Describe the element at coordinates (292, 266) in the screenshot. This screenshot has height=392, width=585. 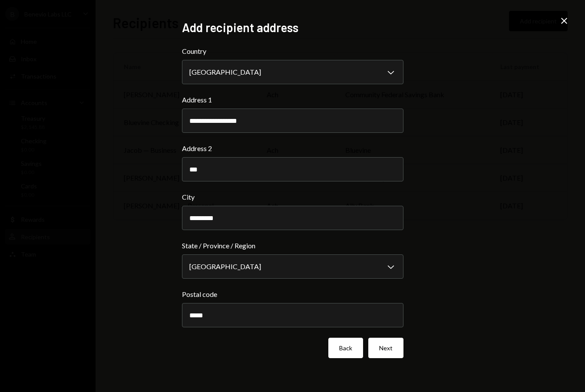
I see `button: State / Province / Region` at that location.